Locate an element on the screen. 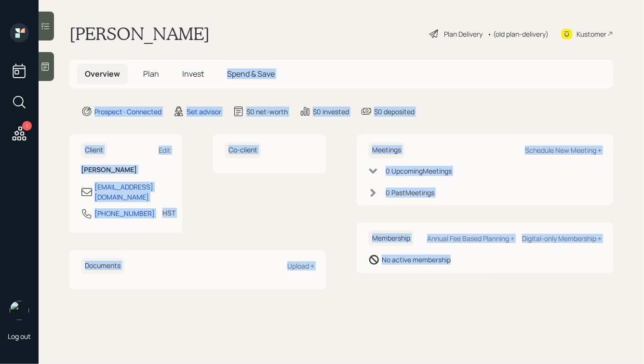 Image resolution: width=644 pixels, height=364 pixels. div: Schedule New Meeting + is located at coordinates (563, 150).